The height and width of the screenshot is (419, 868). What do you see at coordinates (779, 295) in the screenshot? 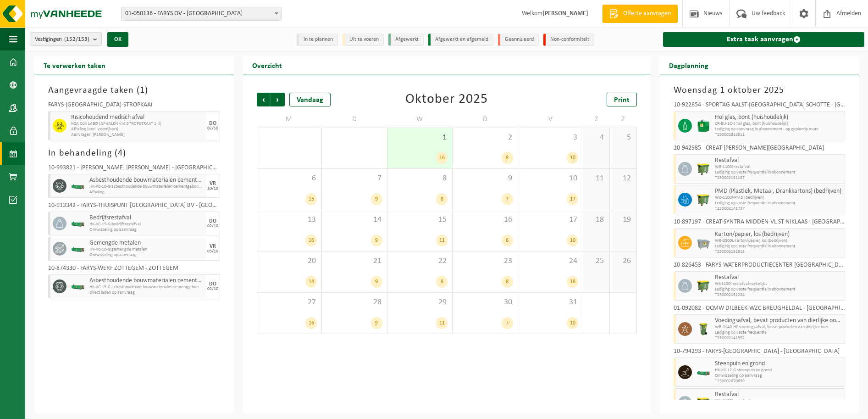
I see `span: T250002151224` at bounding box center [779, 295].